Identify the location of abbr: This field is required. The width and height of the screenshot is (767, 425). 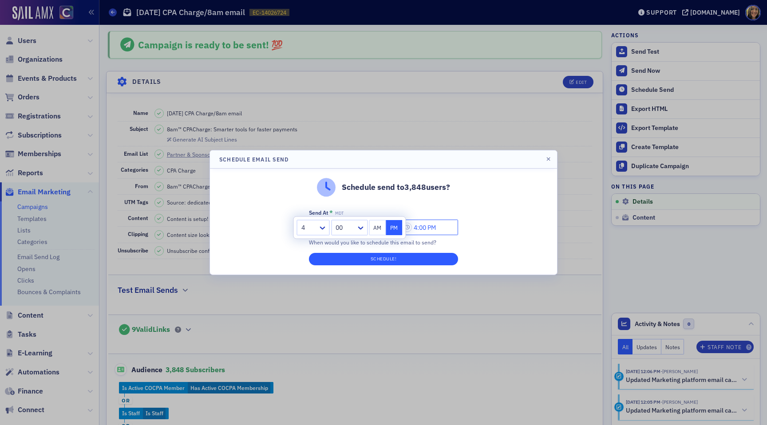
(331, 213).